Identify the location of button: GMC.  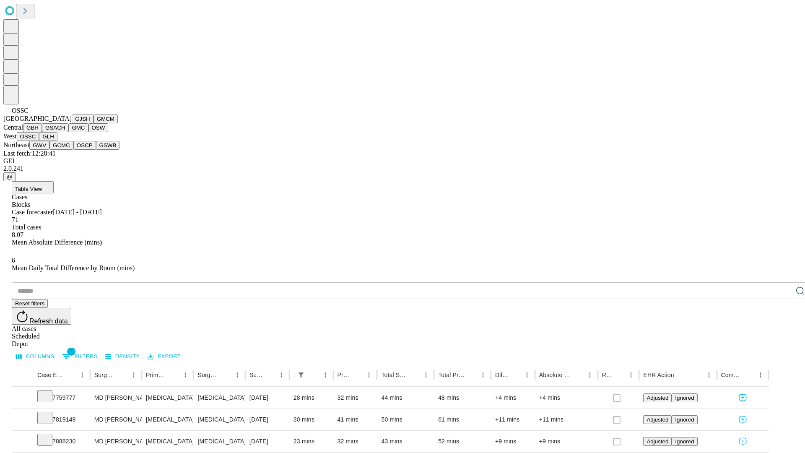
(78, 127).